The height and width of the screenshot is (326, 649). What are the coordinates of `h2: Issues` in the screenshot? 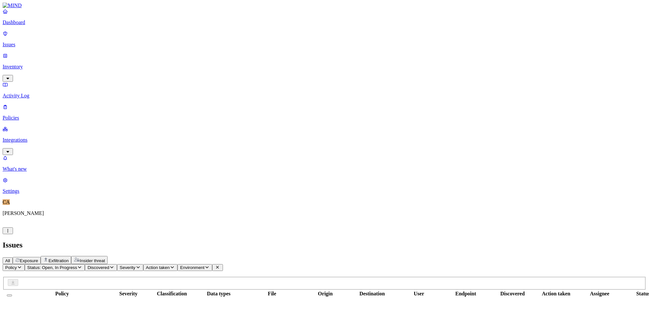 It's located at (325, 245).